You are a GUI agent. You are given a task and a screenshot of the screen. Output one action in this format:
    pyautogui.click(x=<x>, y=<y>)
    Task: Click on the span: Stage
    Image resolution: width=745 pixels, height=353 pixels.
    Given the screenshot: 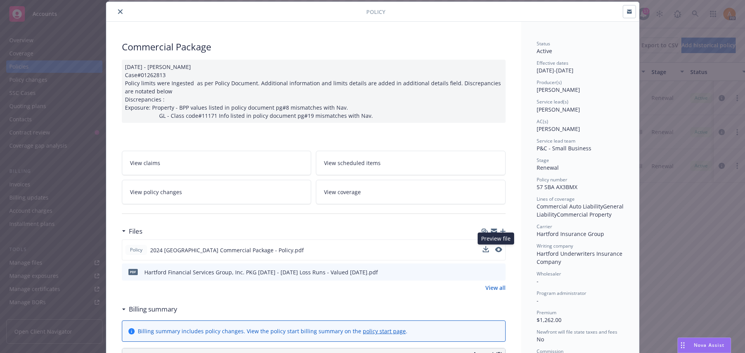 What is the action you would take?
    pyautogui.click(x=543, y=160)
    